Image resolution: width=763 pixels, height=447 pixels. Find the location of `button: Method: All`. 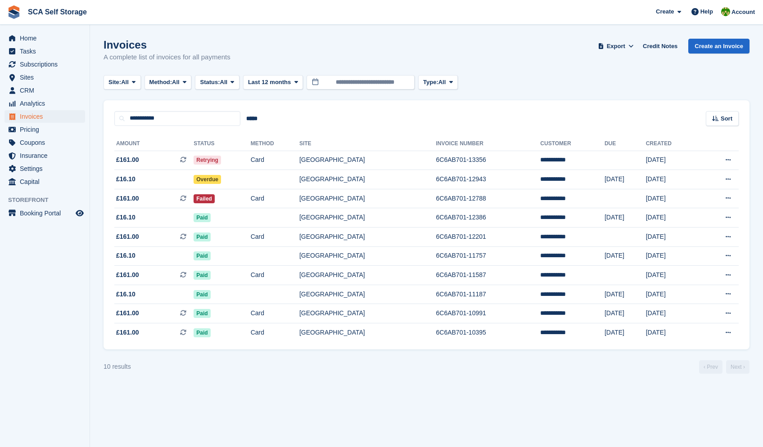

button: Method: All is located at coordinates (168, 82).